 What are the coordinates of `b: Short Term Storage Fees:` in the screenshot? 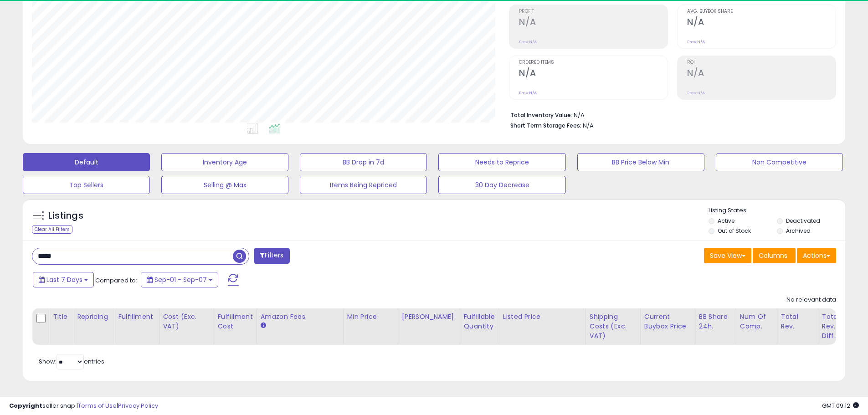 It's located at (546, 125).